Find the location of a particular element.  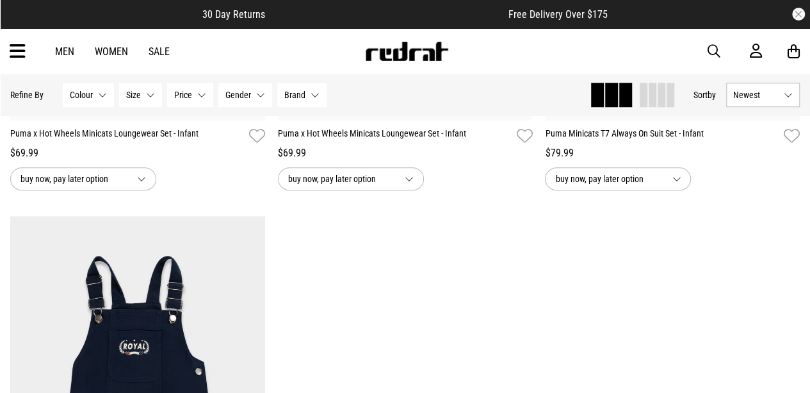

button: Brand is located at coordinates (302, 95).